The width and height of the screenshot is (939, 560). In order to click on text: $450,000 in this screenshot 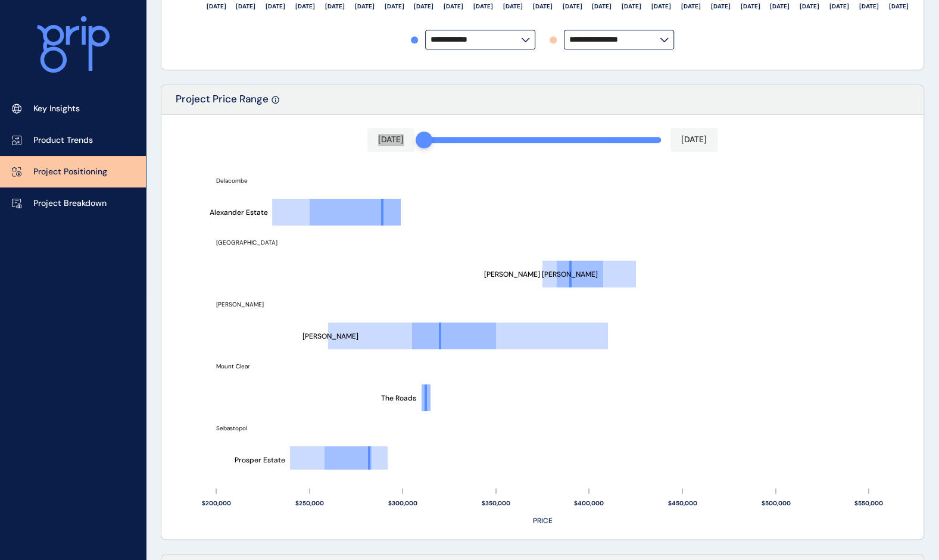, I will do `click(683, 503)`.